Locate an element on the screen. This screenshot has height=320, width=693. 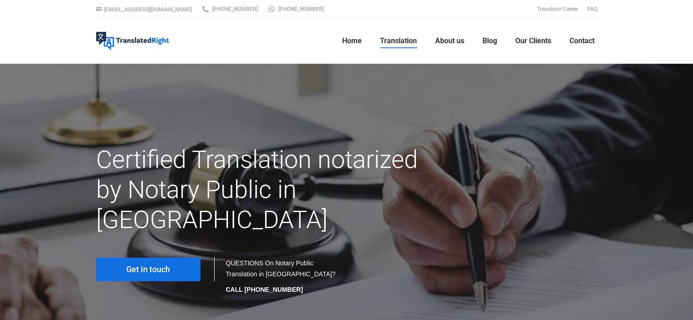
span: Home is located at coordinates (352, 41).